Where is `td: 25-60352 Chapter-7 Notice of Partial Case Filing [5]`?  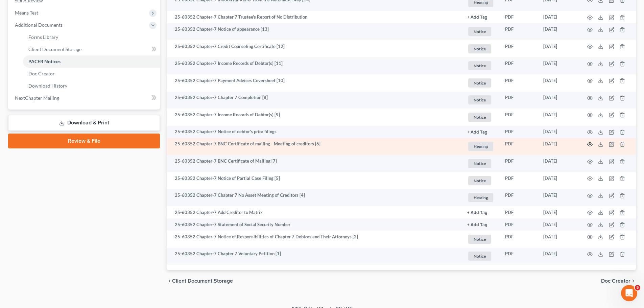 td: 25-60352 Chapter-7 Notice of Partial Case Filing [5] is located at coordinates (314, 180).